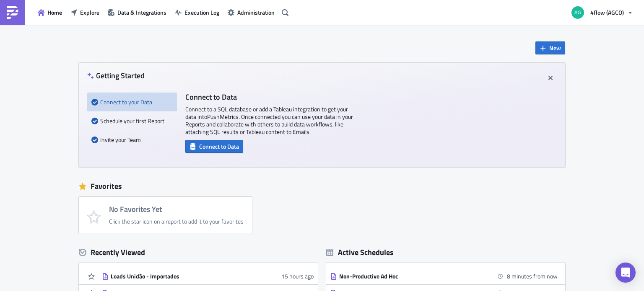 The image size is (644, 291). I want to click on div: Loads Unidão - Importados, so click(184, 277).